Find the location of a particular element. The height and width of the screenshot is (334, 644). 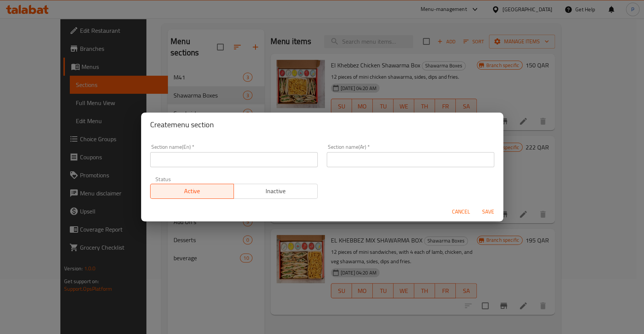

button: Save is located at coordinates (488, 212).